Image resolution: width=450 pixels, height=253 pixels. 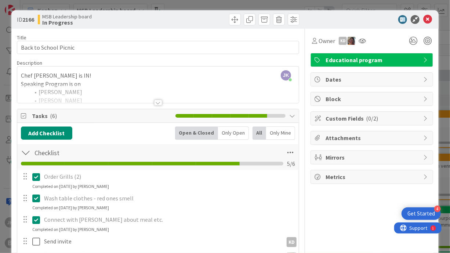 I want to click on div: Open Get Started checklist, remaining modules: 4, so click(x=421, y=213).